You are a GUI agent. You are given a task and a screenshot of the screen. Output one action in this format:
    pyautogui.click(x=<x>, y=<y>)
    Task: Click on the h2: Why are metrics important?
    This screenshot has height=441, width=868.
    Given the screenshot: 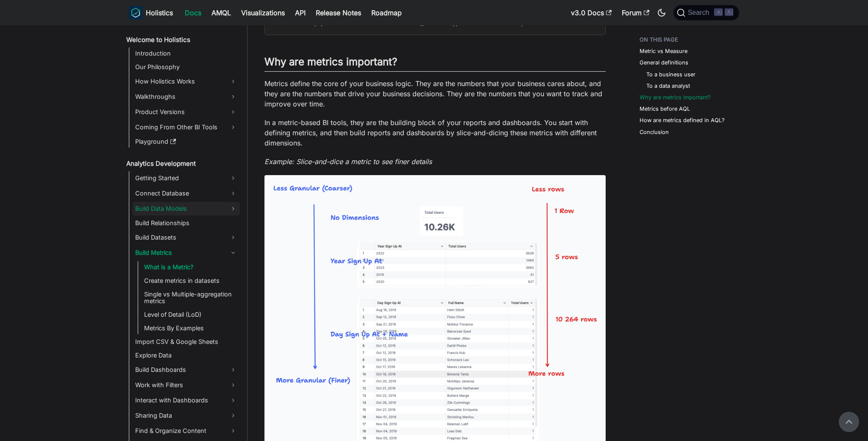 What is the action you would take?
    pyautogui.click(x=435, y=63)
    